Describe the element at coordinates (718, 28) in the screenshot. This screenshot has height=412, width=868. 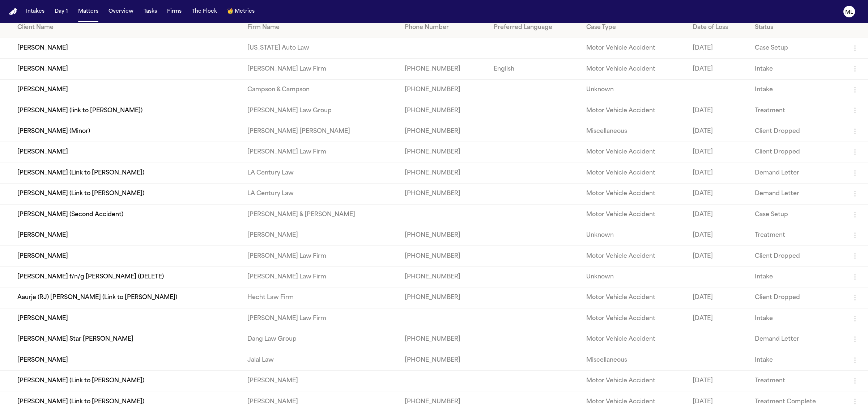
I see `div: Date of Loss` at that location.